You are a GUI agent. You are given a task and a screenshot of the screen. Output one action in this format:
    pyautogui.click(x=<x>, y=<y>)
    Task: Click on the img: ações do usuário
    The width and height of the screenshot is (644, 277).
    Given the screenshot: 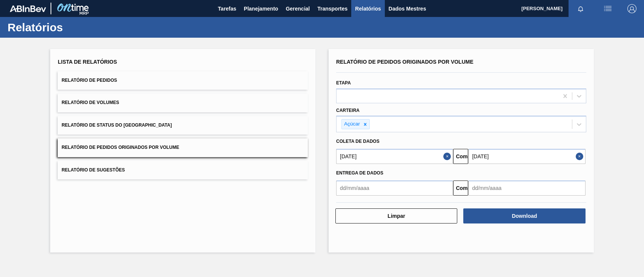 What is the action you would take?
    pyautogui.click(x=608, y=9)
    